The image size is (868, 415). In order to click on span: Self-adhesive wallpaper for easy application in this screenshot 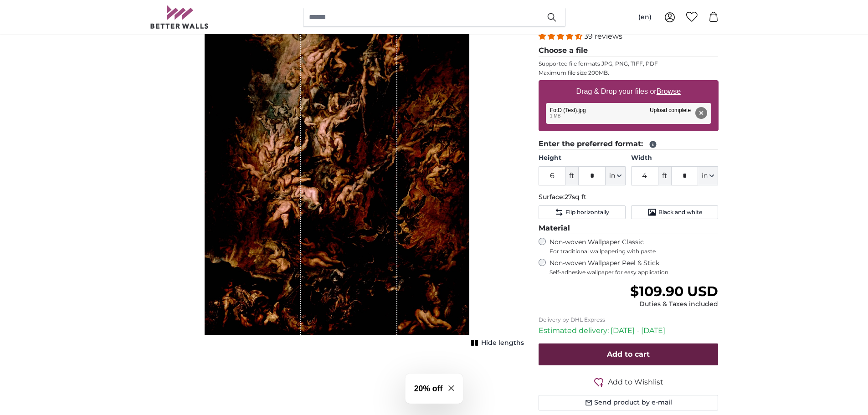, I will do `click(634, 272)`.